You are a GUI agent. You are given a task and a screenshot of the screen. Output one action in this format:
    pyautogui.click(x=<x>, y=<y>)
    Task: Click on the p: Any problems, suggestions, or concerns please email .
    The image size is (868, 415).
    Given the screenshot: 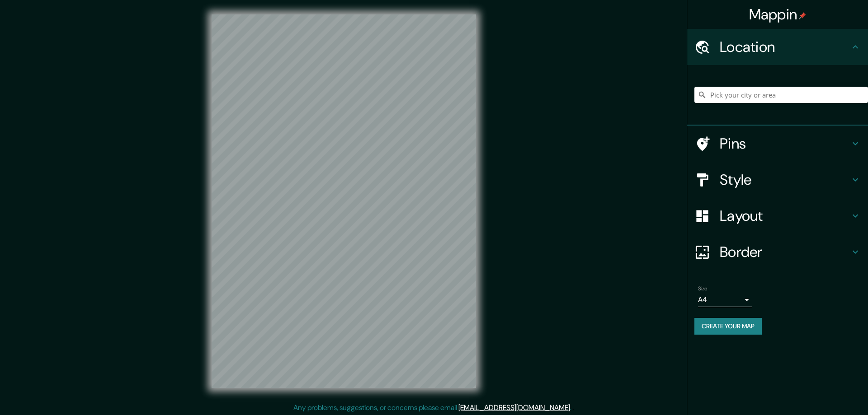 What is the action you would take?
    pyautogui.click(x=432, y=408)
    